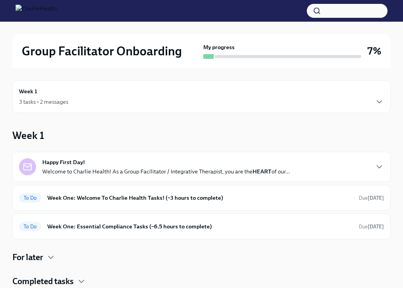  I want to click on strong: HEART, so click(262, 172).